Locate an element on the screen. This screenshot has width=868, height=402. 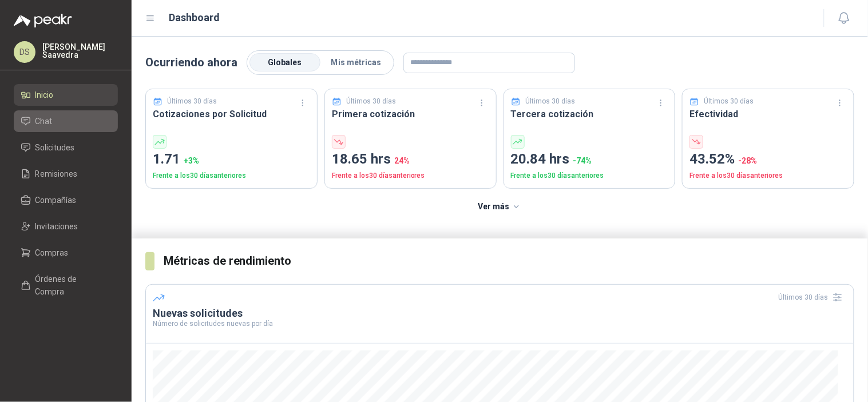
span: Compras is located at coordinates (52, 253).